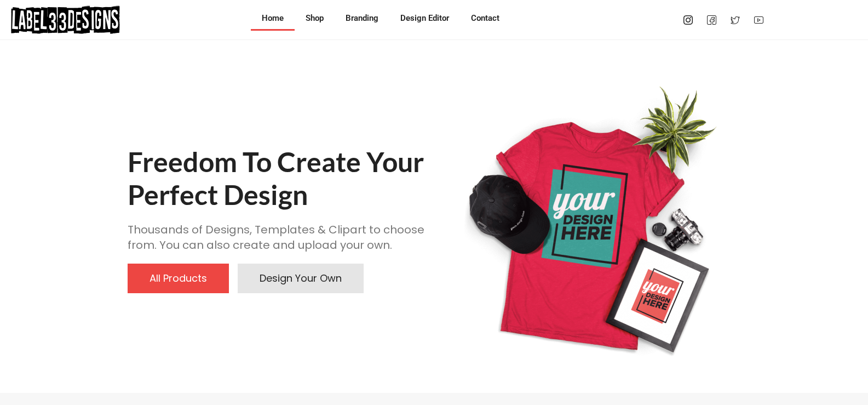  I want to click on nav: Menu, so click(380, 18).